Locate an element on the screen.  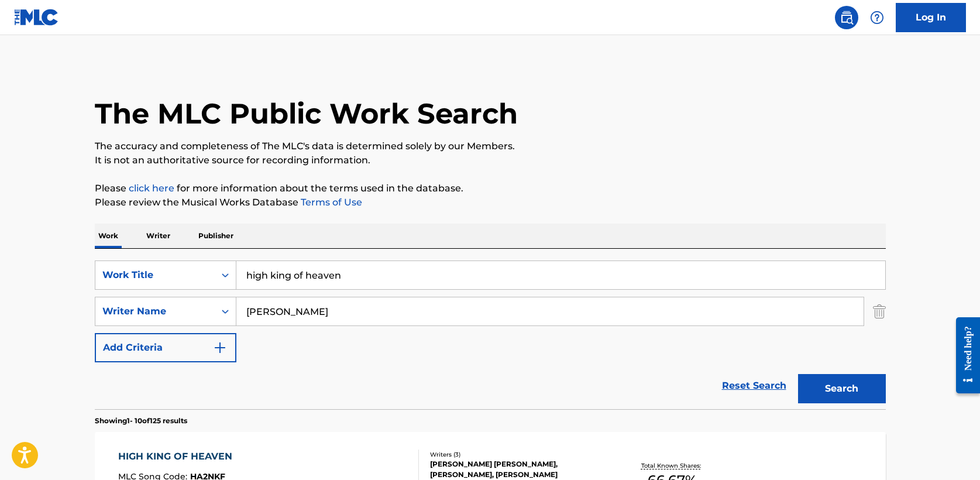
button: Add Criteria is located at coordinates (166, 347).